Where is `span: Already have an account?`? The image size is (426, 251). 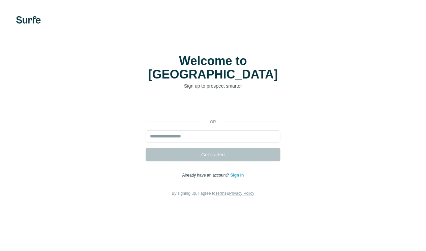 span: Already have an account? is located at coordinates (206, 175).